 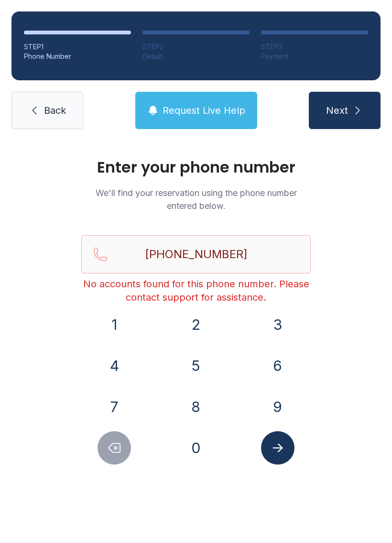 I want to click on button: 1, so click(x=114, y=324).